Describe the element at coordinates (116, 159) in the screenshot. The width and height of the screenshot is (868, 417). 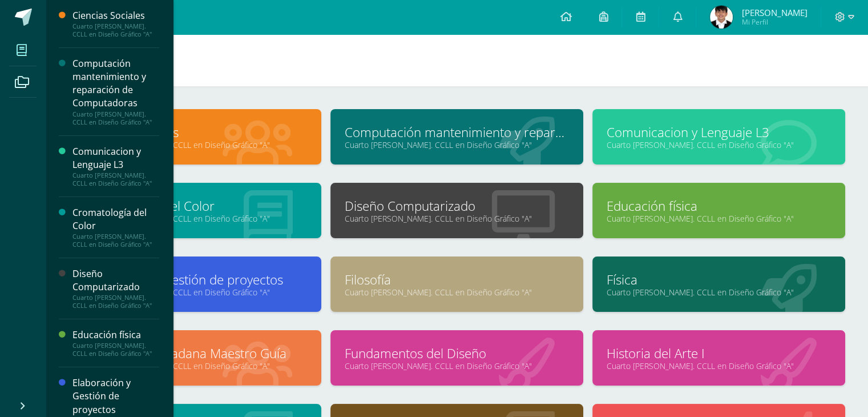
I see `div: Comunicacion y Lenguaje L3` at that location.